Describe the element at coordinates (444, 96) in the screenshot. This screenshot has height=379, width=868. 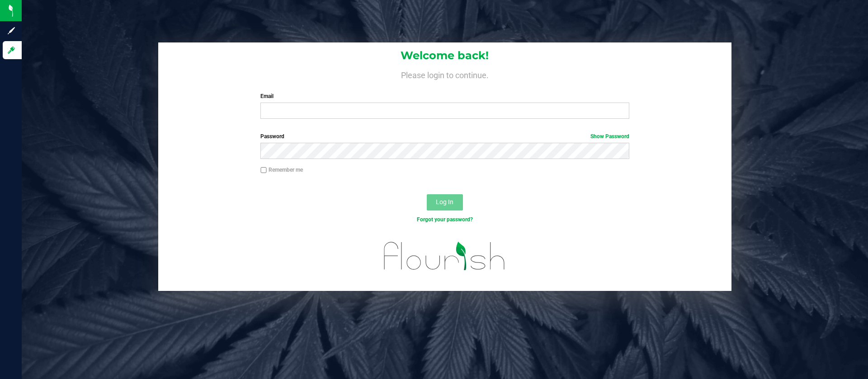
I see `label: Email` at that location.